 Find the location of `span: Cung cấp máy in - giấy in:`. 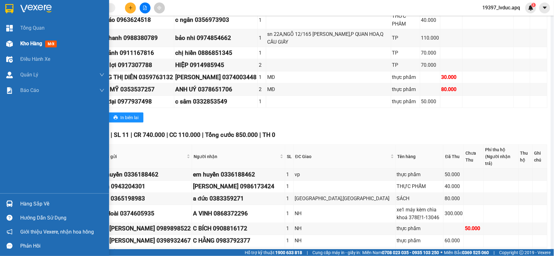

span: Cung cấp máy in - giấy in: is located at coordinates (337, 253).